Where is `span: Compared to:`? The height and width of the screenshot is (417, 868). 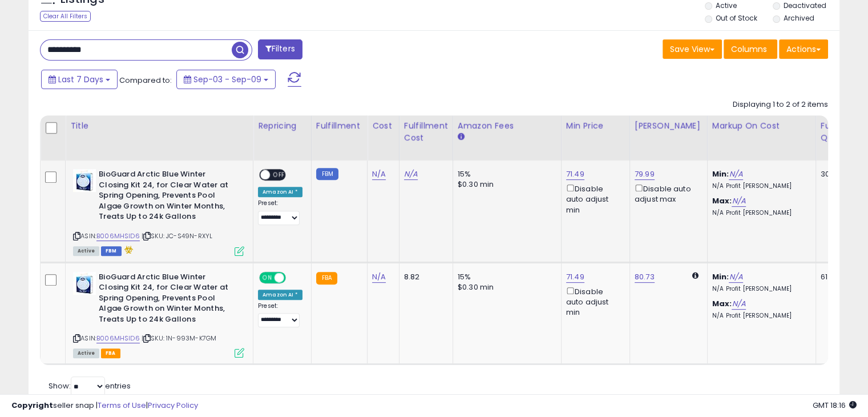
span: Compared to: is located at coordinates (145, 80).